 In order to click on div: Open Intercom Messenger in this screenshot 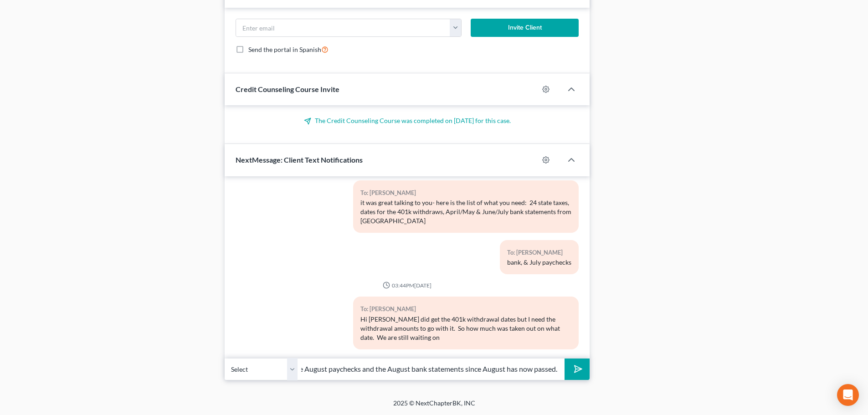, I will do `click(848, 395)`.